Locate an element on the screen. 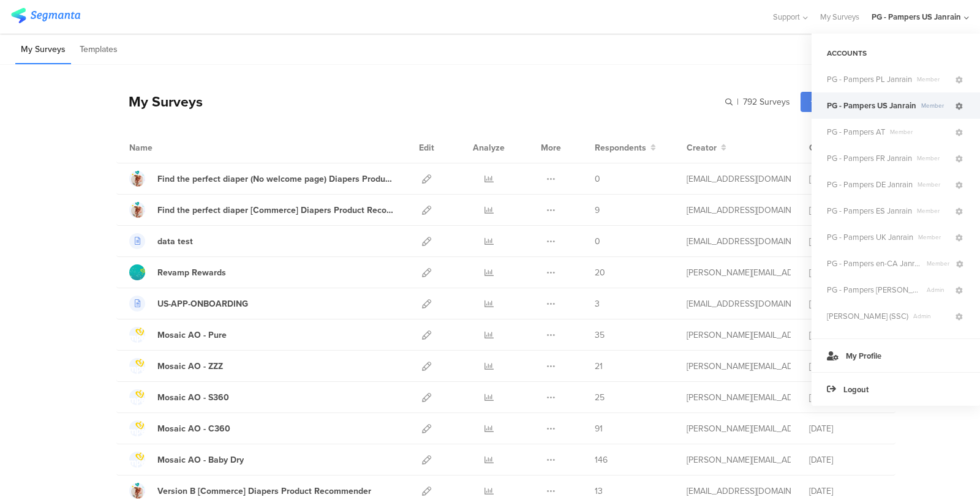 This screenshot has width=980, height=500. div: My Surveys is located at coordinates (160, 102).